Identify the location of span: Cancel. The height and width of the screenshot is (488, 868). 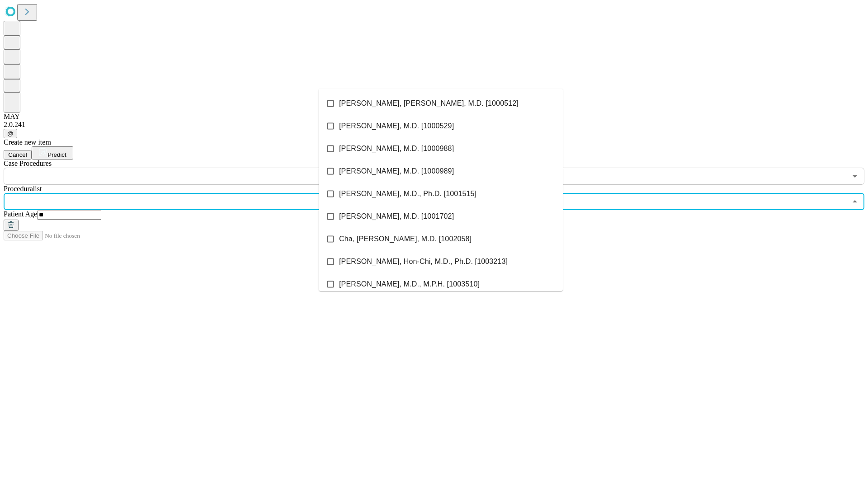
(18, 154).